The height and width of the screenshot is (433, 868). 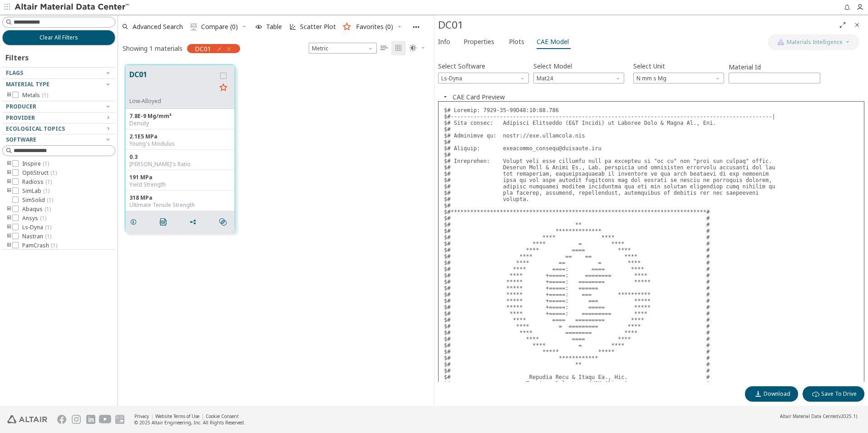 What do you see at coordinates (636, 25) in the screenshot?
I see `div: DC01` at bounding box center [636, 25].